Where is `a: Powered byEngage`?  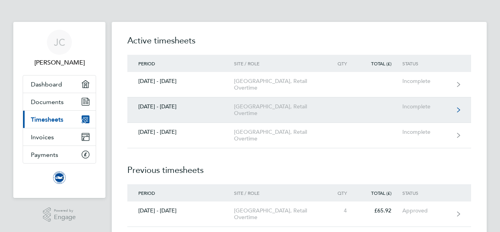
a: Powered byEngage is located at coordinates (59, 214).